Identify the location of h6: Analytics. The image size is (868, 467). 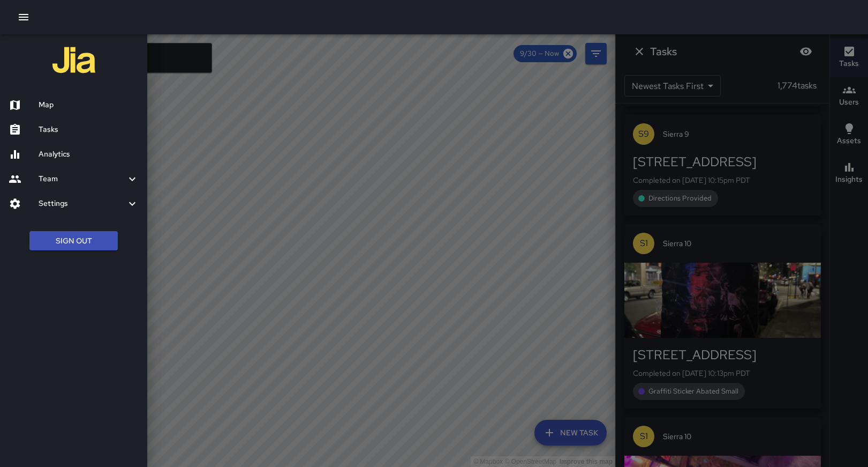
(88, 155).